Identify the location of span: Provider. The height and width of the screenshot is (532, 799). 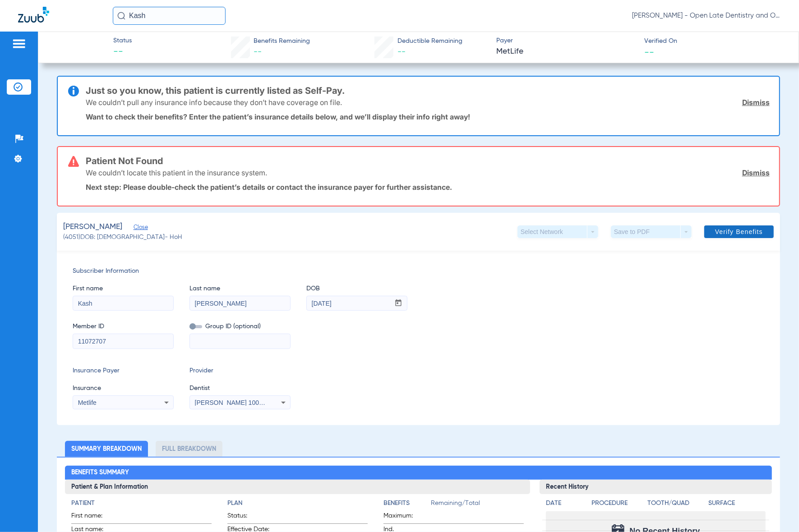
(240, 370).